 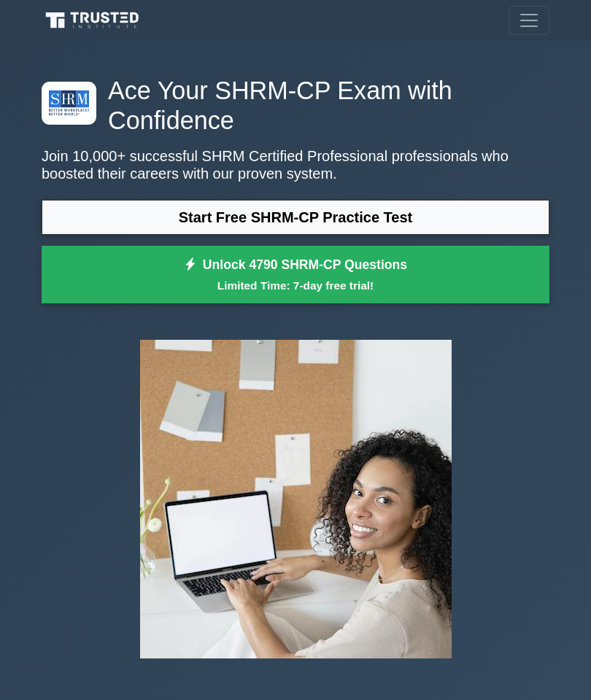 I want to click on button: Toggle navigation, so click(x=529, y=21).